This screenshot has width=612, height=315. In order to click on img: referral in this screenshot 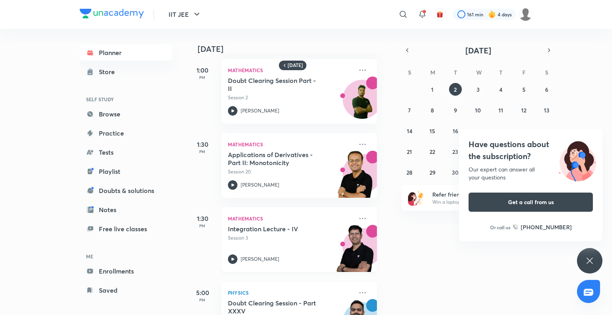, I will do `click(416, 198)`.